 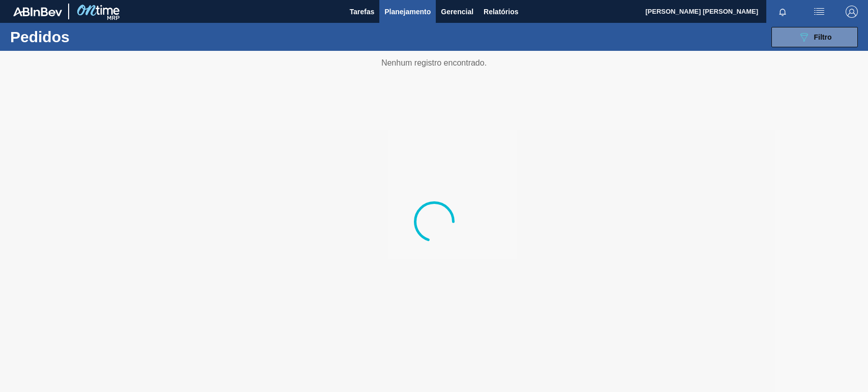 What do you see at coordinates (407, 12) in the screenshot?
I see `span: Planejamento` at bounding box center [407, 12].